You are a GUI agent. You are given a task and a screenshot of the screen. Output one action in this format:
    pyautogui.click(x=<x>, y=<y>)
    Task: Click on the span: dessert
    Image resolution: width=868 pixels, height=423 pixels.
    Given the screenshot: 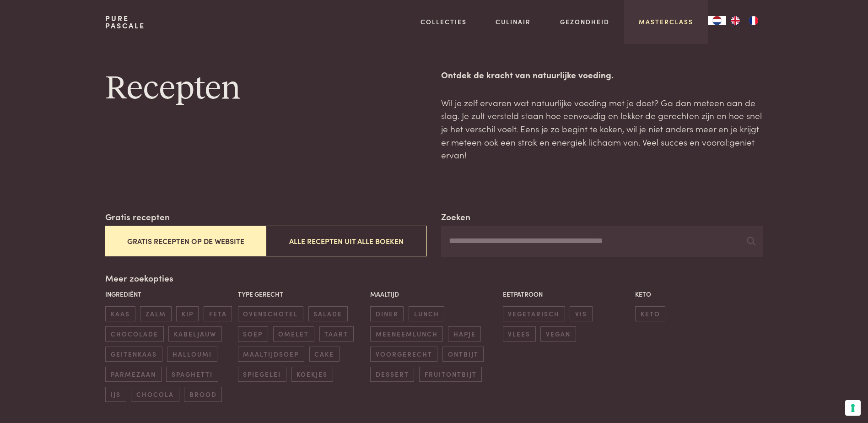 What is the action you would take?
    pyautogui.click(x=392, y=374)
    